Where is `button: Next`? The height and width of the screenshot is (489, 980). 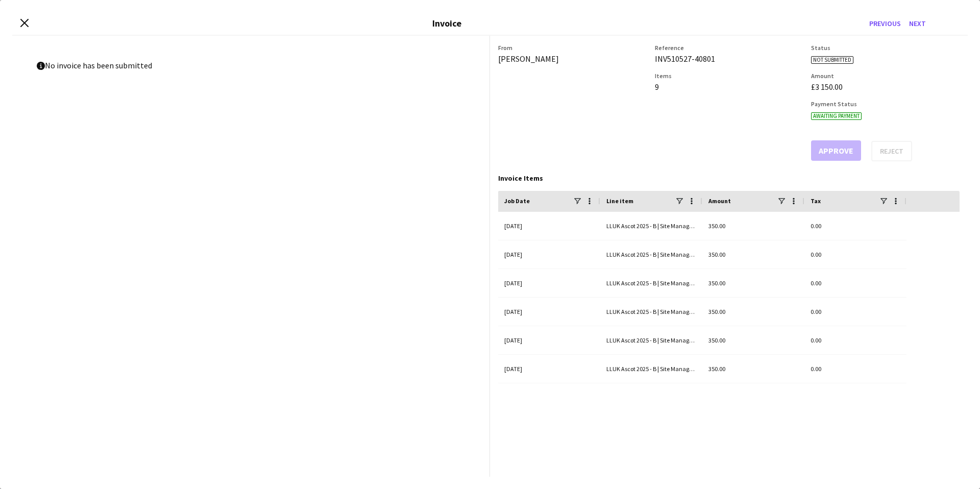
button: Next is located at coordinates (917, 24).